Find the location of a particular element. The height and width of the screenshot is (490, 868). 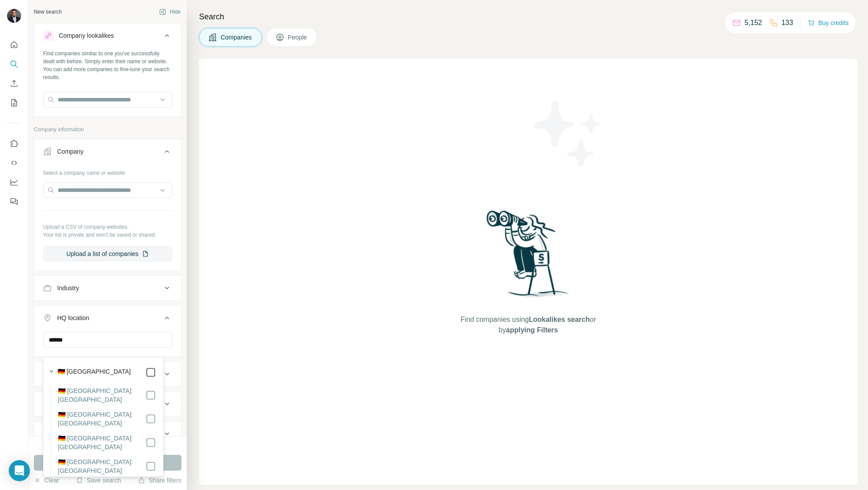

button: Company is located at coordinates (108, 153).